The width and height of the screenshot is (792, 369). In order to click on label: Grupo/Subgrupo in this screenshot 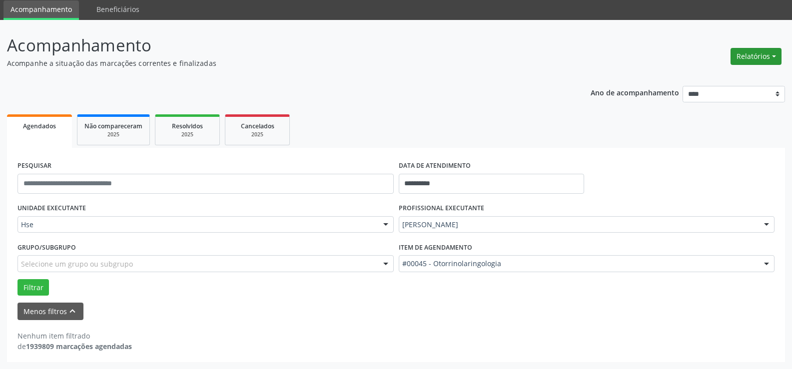, I will do `click(46, 247)`.